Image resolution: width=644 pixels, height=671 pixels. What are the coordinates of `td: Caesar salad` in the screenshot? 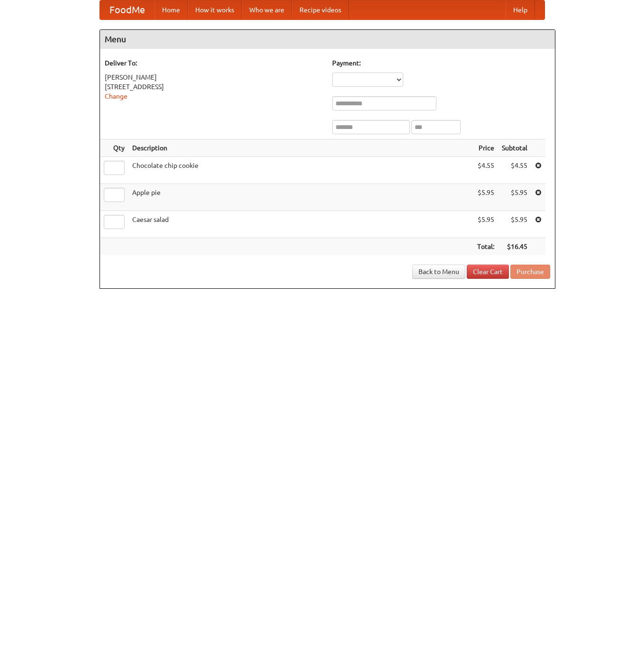 It's located at (301, 224).